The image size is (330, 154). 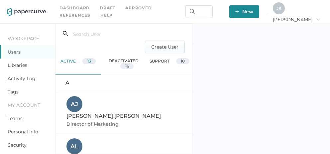 I want to click on span: A J, so click(x=74, y=104).